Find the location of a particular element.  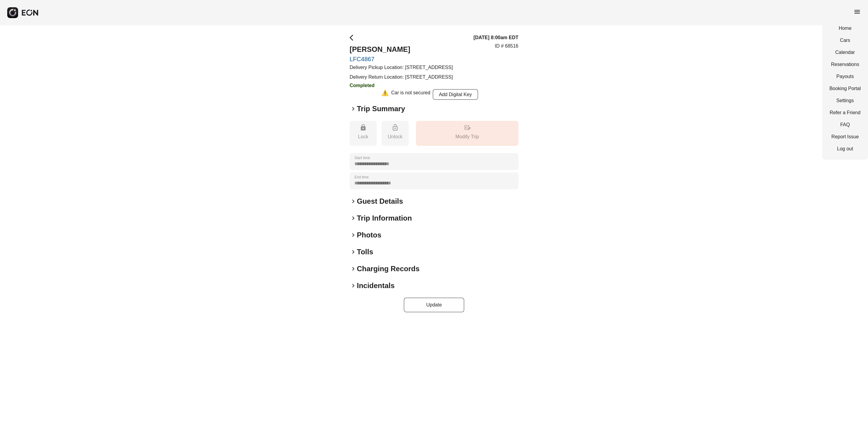

a: Calendar is located at coordinates (845, 52).